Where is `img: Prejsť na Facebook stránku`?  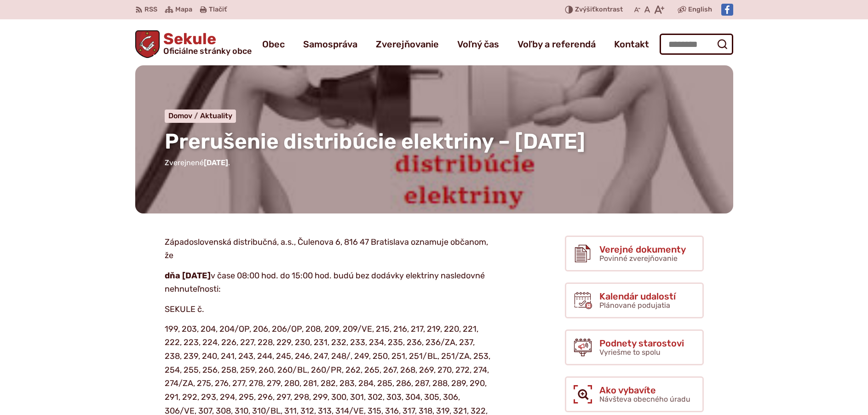 img: Prejsť na Facebook stránku is located at coordinates (728, 10).